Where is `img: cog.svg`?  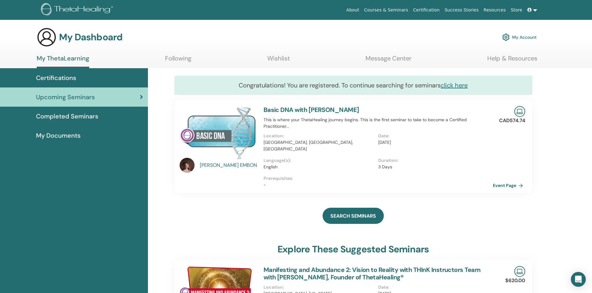
img: cog.svg is located at coordinates (506, 37).